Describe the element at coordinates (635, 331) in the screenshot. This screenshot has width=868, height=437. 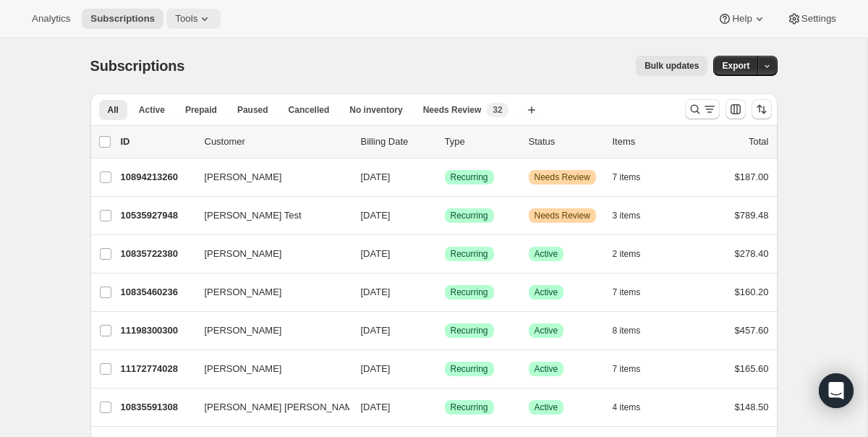
I see `button: 8 items` at that location.